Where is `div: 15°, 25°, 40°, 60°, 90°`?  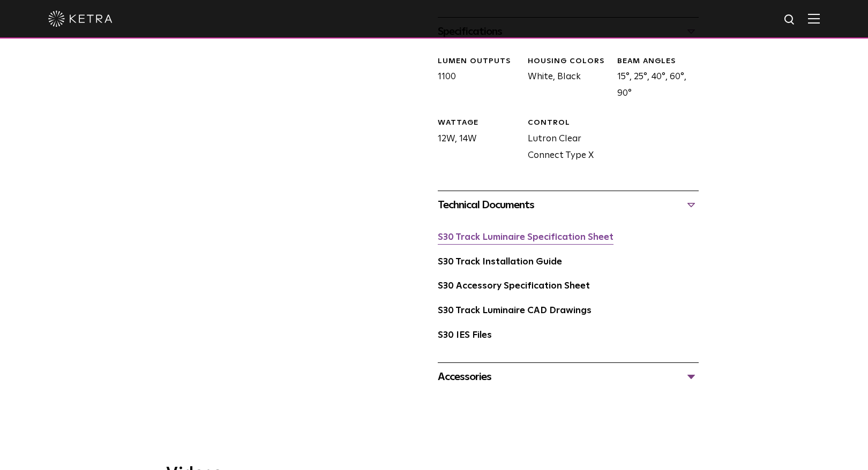 div: 15°, 25°, 40°, 60°, 90° is located at coordinates (654, 80).